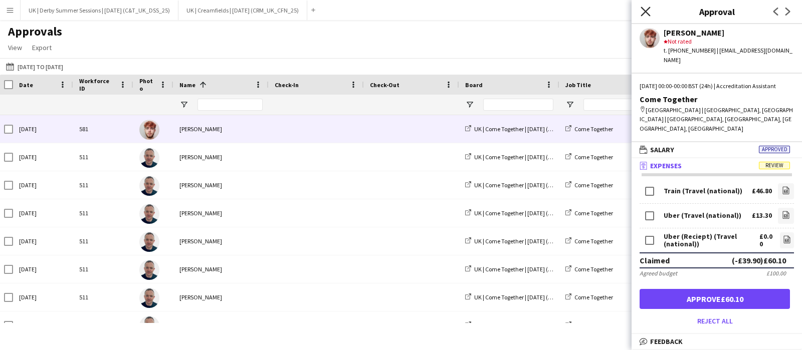 The image size is (802, 350). I want to click on h3: Approval, so click(717, 12).